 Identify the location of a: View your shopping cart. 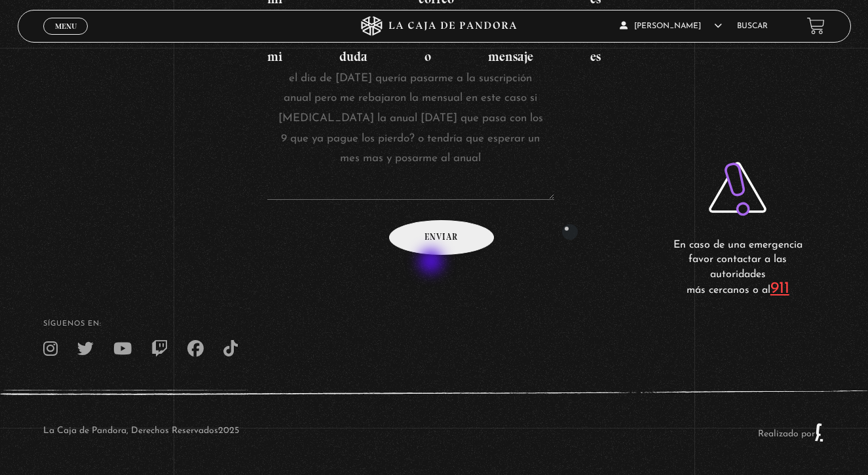
(815, 26).